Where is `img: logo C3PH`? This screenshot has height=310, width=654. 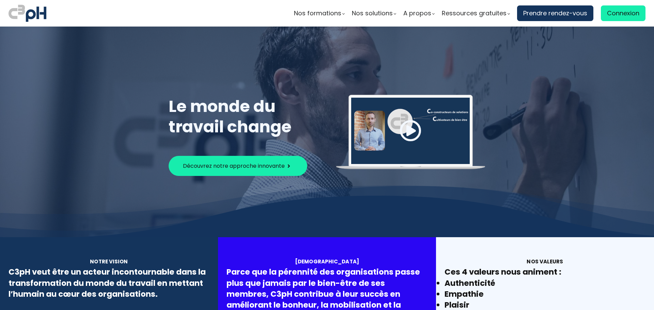
img: logo C3PH is located at coordinates (27, 13).